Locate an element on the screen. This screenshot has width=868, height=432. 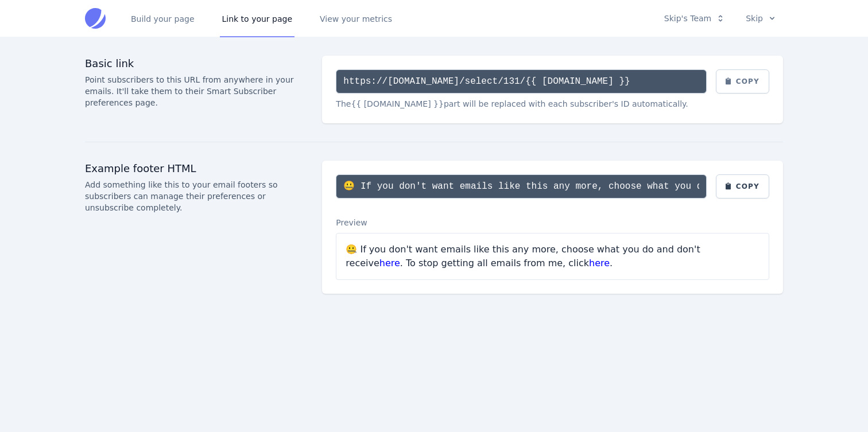
p: Add something like this to your email footers so subscribers can manage their preferences or unsu... is located at coordinates (197, 197).